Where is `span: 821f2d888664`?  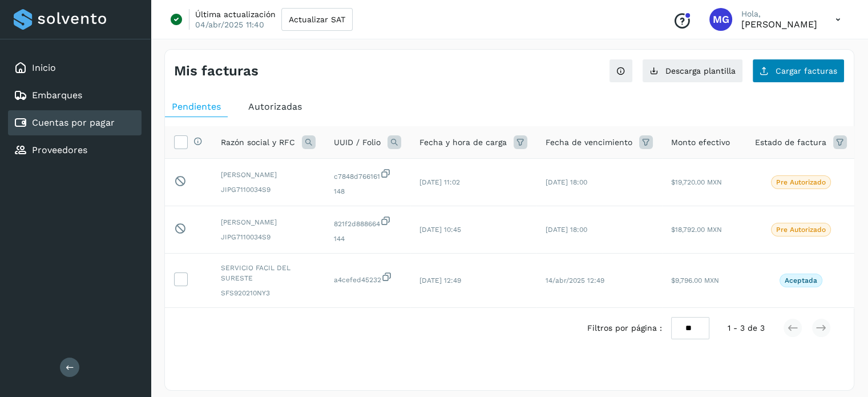
span: 821f2d888664 is located at coordinates (367, 222).